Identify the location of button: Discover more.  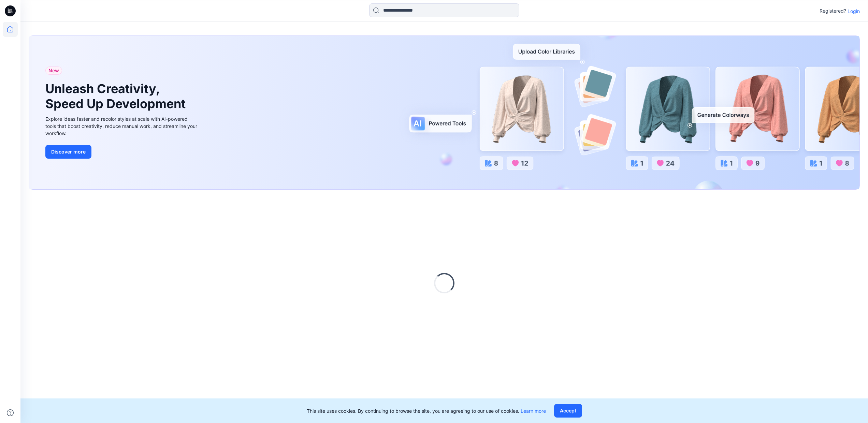
(68, 152).